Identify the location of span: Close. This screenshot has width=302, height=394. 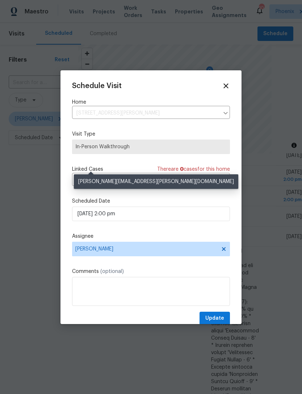
(226, 86).